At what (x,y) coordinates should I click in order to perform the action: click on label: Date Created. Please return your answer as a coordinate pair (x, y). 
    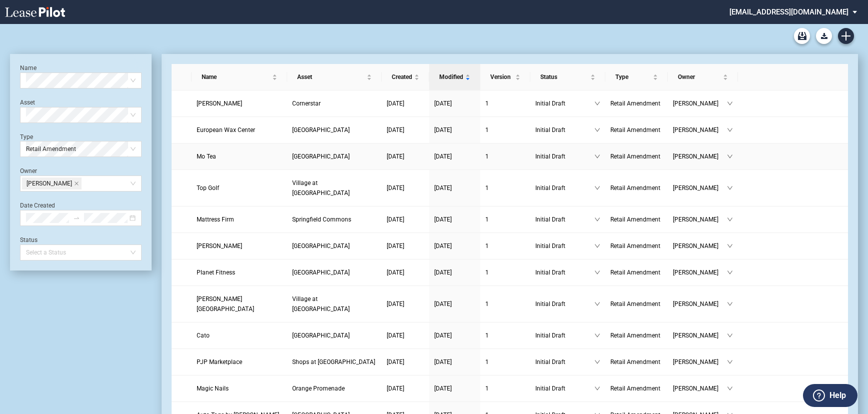
    Looking at the image, I should click on (37, 206).